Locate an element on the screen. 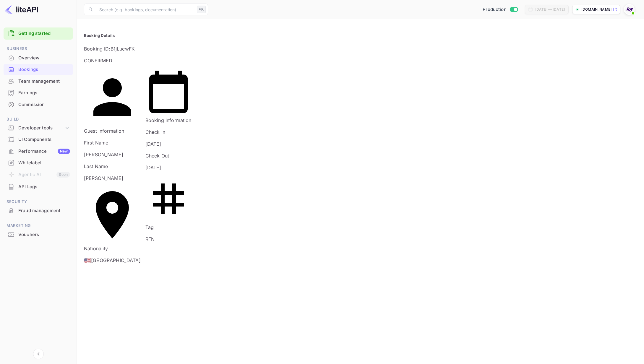 The height and width of the screenshot is (364, 644). span: CONFIRMED is located at coordinates (98, 60).